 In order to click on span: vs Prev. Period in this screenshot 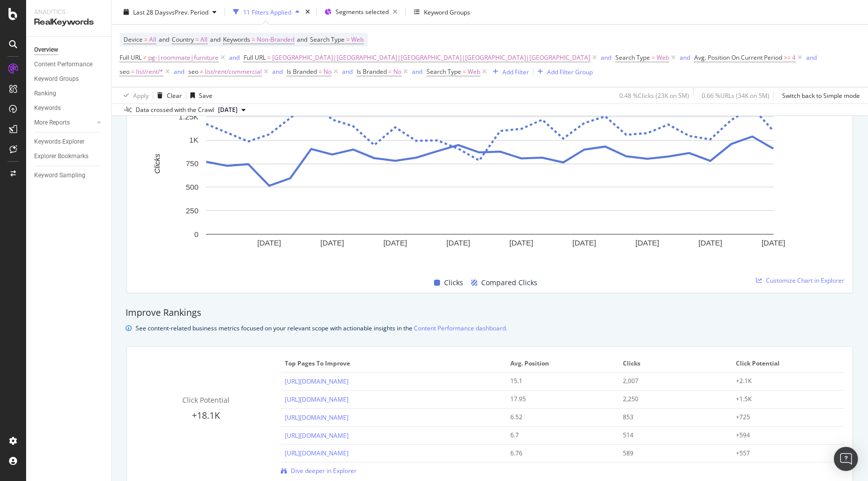, I will do `click(189, 12)`.